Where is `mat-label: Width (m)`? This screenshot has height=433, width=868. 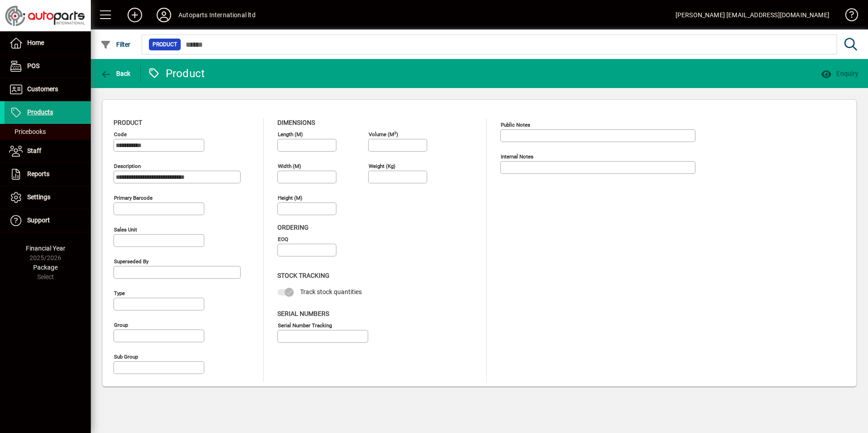 mat-label: Width (m) is located at coordinates (289, 166).